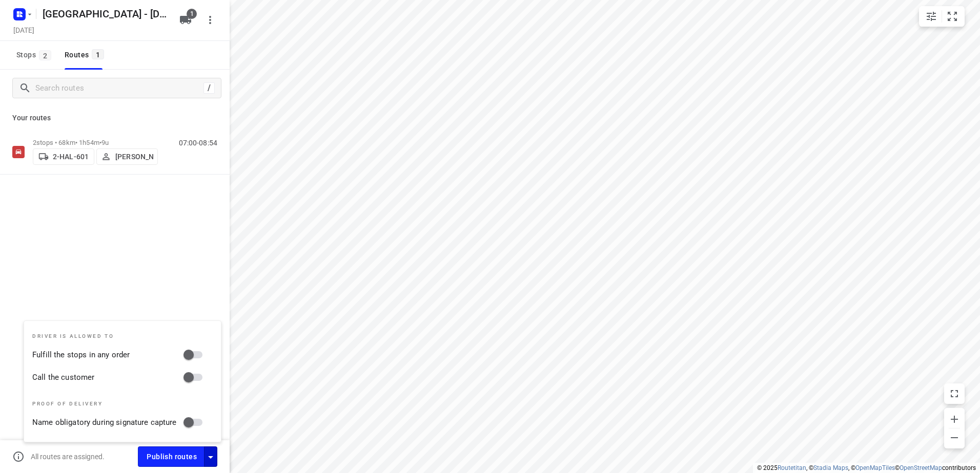 This screenshot has width=980, height=473. What do you see at coordinates (931, 17) in the screenshot?
I see `button: Map settings` at bounding box center [931, 17].